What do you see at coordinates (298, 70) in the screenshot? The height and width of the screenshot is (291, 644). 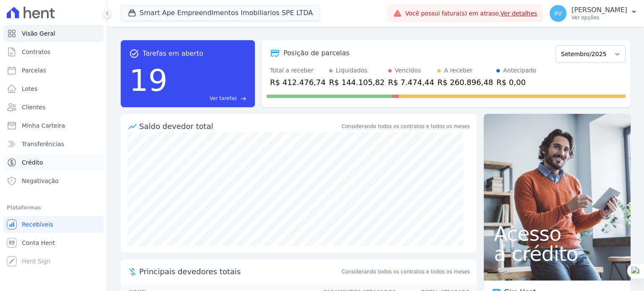 I see `div: Total a receber` at bounding box center [298, 70].